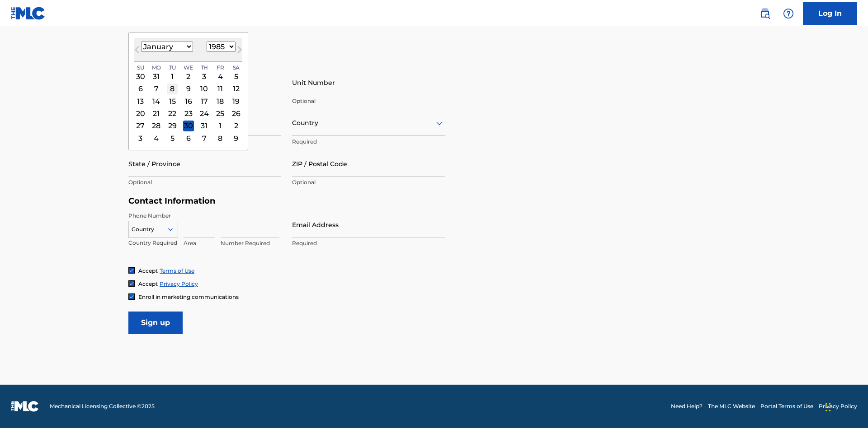 This screenshot has height=428, width=868. Describe the element at coordinates (189, 101) in the screenshot. I see `div: Choose Wednesday, January 16th, 1985` at that location.